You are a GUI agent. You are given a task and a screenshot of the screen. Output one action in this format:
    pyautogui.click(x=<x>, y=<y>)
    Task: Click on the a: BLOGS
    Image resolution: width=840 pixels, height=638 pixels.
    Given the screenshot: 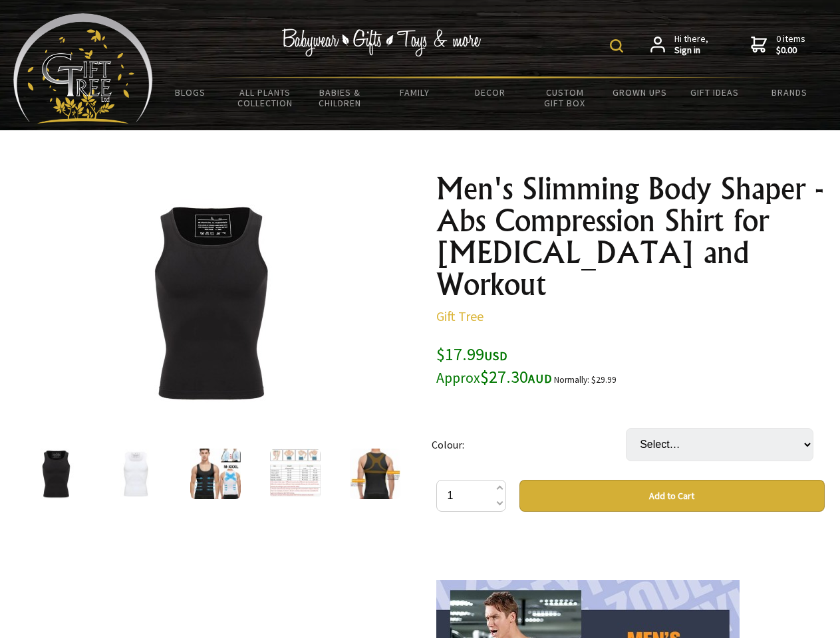 What is the action you would take?
    pyautogui.click(x=190, y=93)
    